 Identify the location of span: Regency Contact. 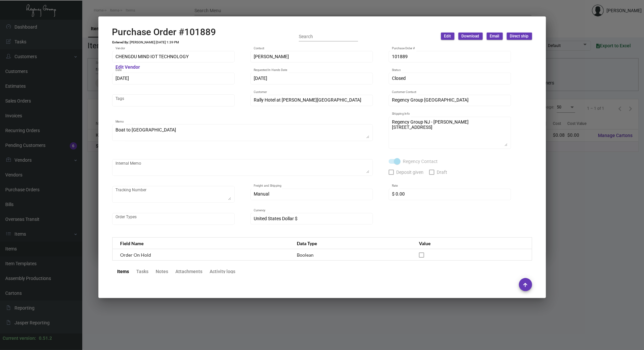
(420, 161).